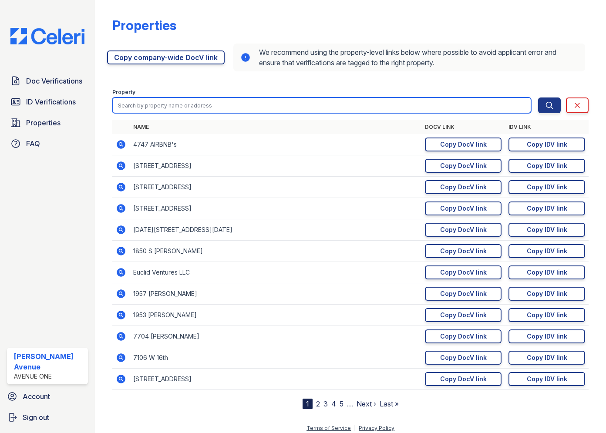  What do you see at coordinates (166, 57) in the screenshot?
I see `a: Copy company-wide DocV link` at bounding box center [166, 57].